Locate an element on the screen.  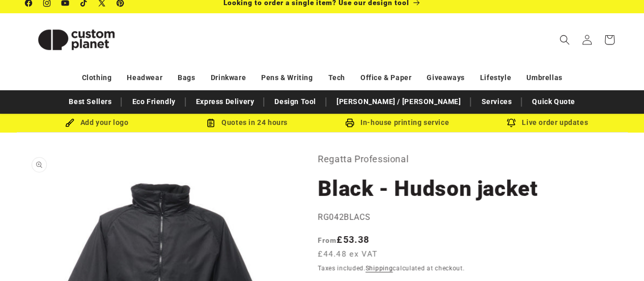
a: Lifestyle is located at coordinates (495, 77).